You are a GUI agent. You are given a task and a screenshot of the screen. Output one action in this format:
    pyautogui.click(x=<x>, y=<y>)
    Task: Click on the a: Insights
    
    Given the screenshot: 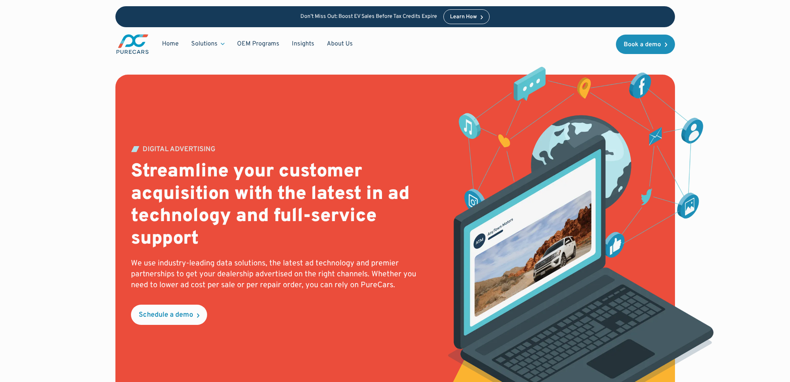 What is the action you would take?
    pyautogui.click(x=303, y=44)
    